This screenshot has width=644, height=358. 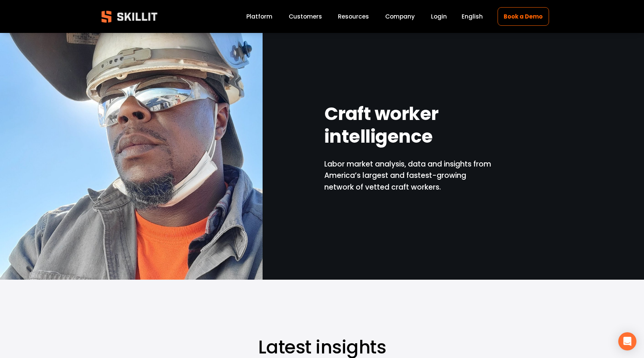 I want to click on strong: Craft worker intelligence, so click(x=383, y=125).